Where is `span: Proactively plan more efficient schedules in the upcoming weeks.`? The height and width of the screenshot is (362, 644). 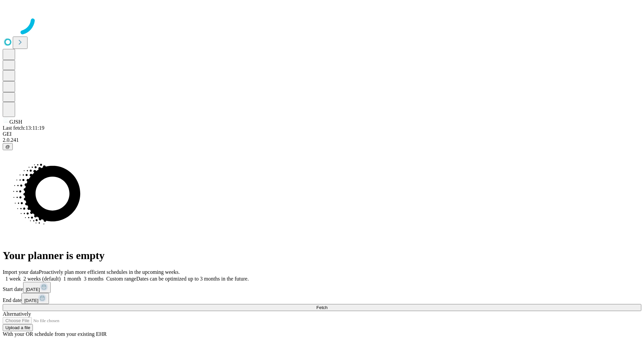
span: Proactively plan more efficient schedules in the upcoming weeks. is located at coordinates (110, 272).